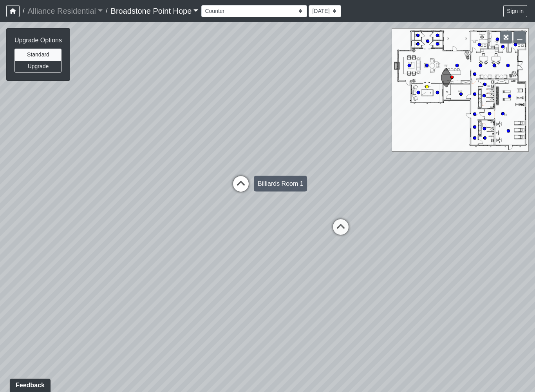  What do you see at coordinates (38, 55) in the screenshot?
I see `button: Standard` at bounding box center [38, 55].